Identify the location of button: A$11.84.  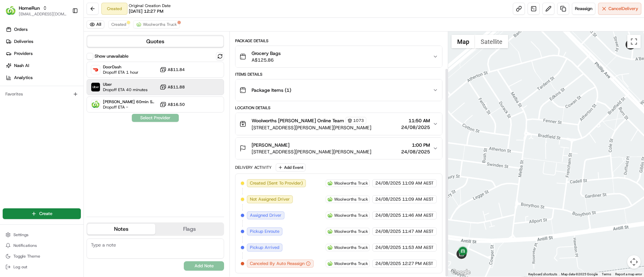
(172, 70).